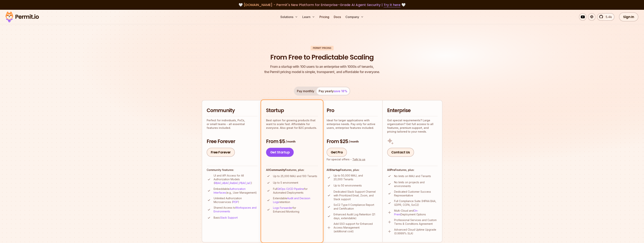  What do you see at coordinates (230, 191) in the screenshot?
I see `a: Authorization Interfaces` at bounding box center [230, 191].